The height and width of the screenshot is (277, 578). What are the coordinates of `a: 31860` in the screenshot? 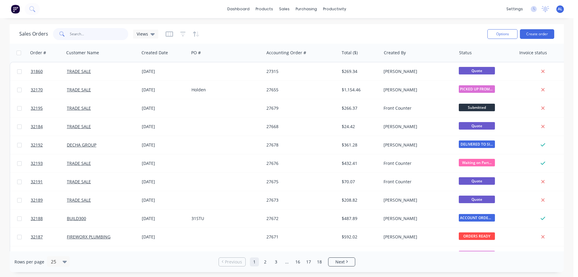 It's located at (49, 71).